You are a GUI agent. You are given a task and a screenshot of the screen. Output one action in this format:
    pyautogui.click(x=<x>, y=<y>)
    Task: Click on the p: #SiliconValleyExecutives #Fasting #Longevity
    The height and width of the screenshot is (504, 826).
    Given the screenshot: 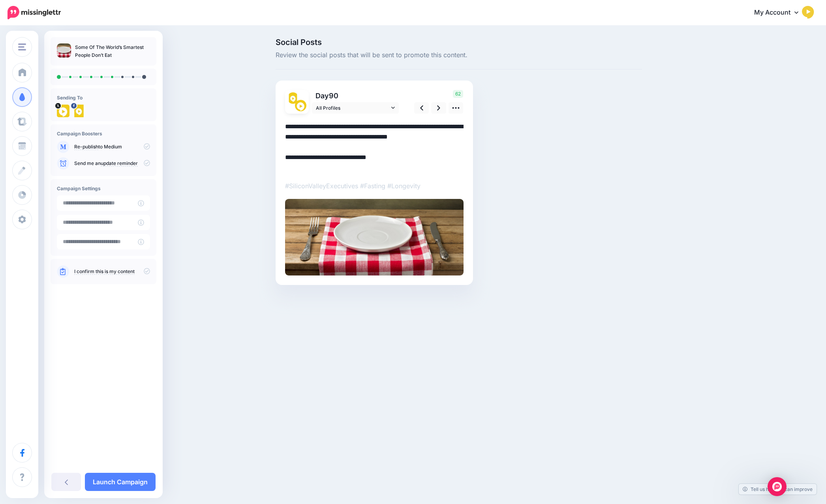 What is the action you would take?
    pyautogui.click(x=375, y=186)
    